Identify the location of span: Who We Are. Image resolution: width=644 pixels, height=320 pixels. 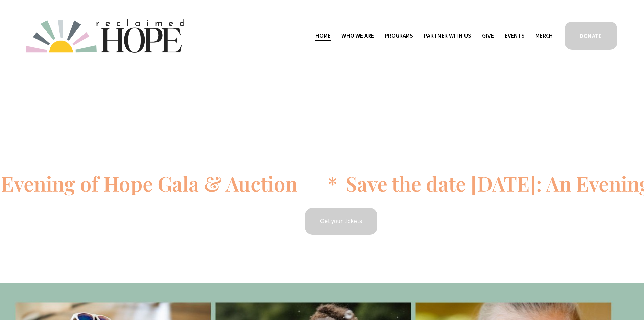
(357, 36).